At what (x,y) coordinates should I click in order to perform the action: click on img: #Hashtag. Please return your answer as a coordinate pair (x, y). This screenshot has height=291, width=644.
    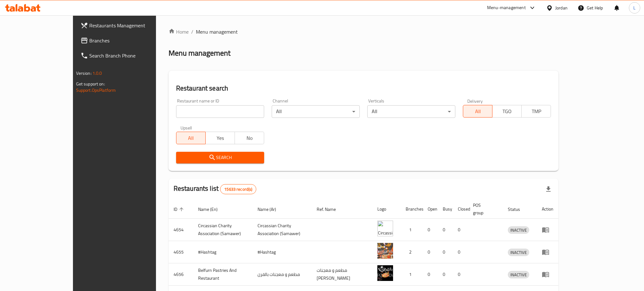
    Looking at the image, I should click on (385, 250).